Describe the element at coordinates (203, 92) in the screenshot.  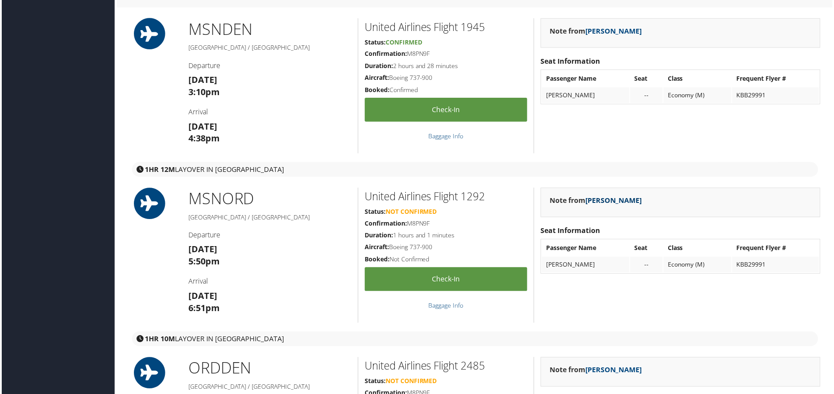
I see `strong: 3:10pm` at that location.